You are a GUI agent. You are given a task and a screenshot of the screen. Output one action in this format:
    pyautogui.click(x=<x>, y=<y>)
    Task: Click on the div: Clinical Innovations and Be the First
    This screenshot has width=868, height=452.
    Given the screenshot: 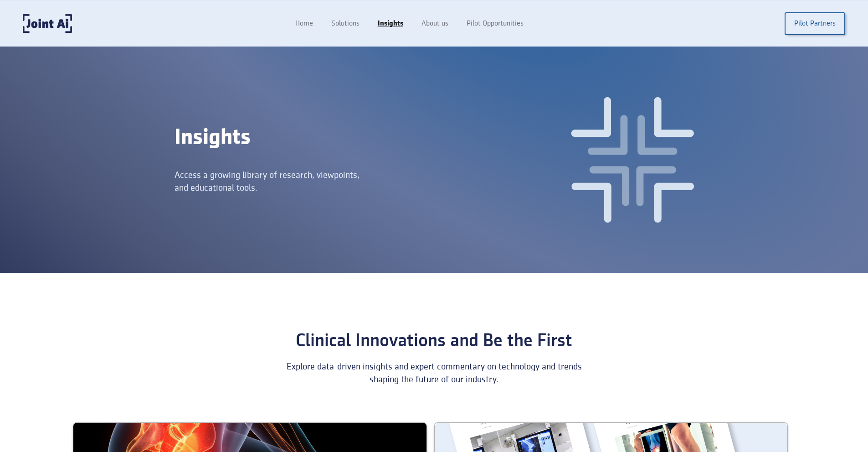 What is the action you would take?
    pyautogui.click(x=434, y=341)
    